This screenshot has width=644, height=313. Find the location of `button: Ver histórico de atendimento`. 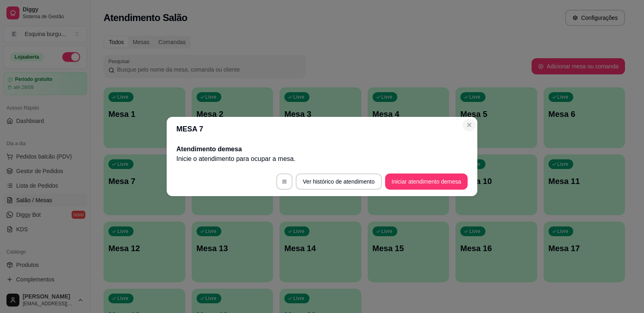

button: Ver histórico de atendimento is located at coordinates (339, 181).